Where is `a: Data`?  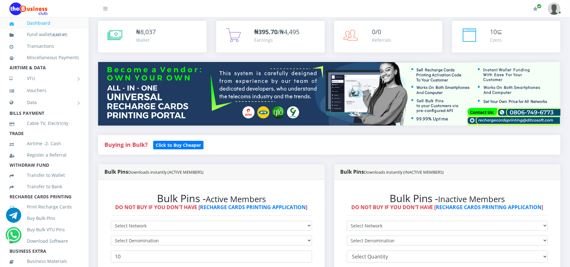 a: Data is located at coordinates (44, 102).